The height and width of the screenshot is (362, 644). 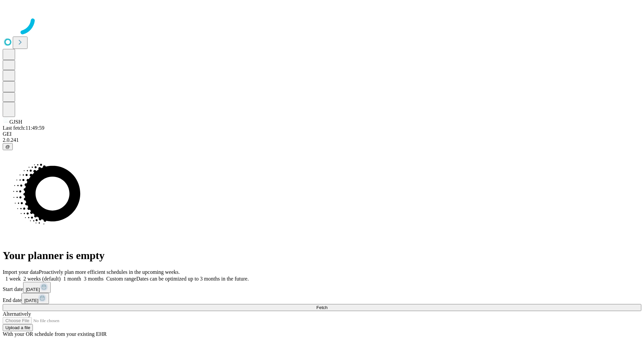 What do you see at coordinates (322, 287) in the screenshot?
I see `div: Start date` at bounding box center [322, 287].